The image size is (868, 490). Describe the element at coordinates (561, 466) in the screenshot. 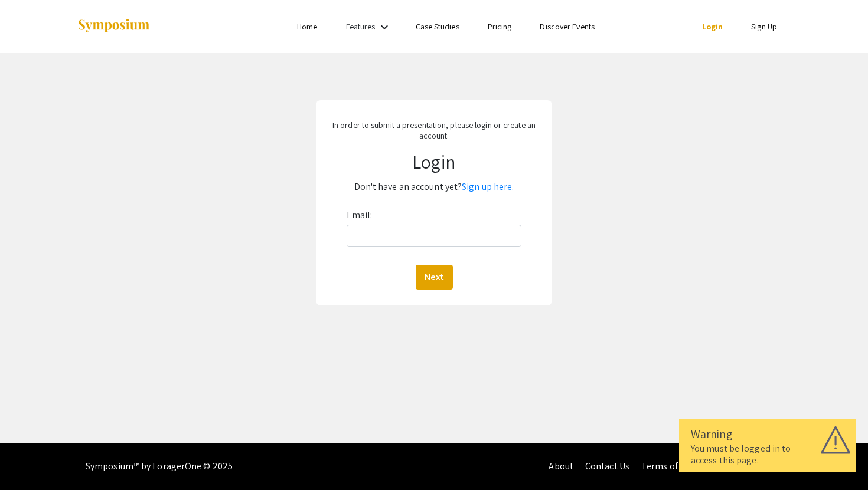

I see `a: About` at that location.